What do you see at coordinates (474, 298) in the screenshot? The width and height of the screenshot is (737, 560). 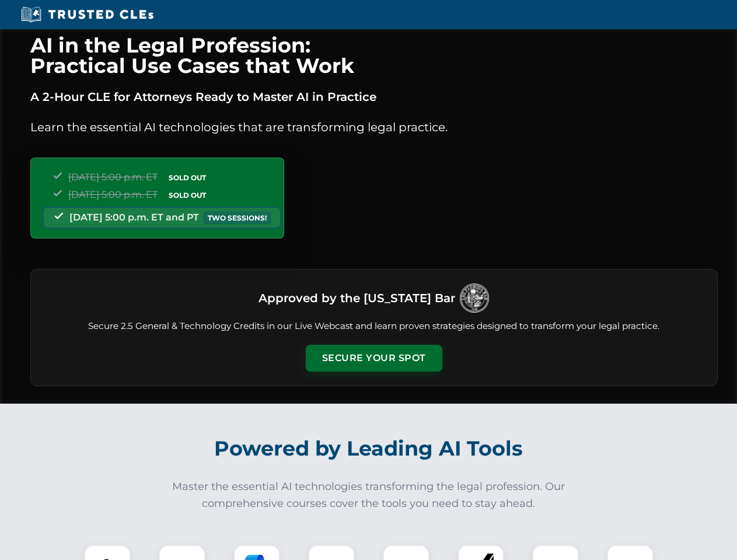 I see `img: Logo` at bounding box center [474, 298].